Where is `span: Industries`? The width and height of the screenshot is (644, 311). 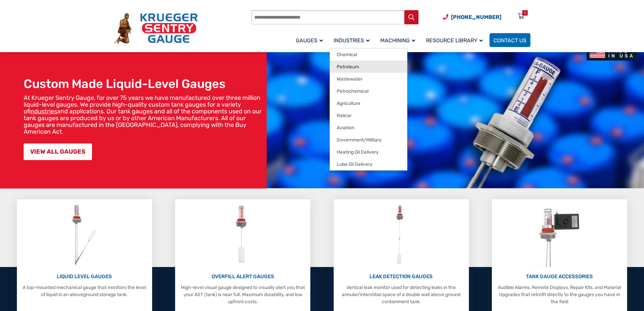 span: Industries is located at coordinates (352, 40).